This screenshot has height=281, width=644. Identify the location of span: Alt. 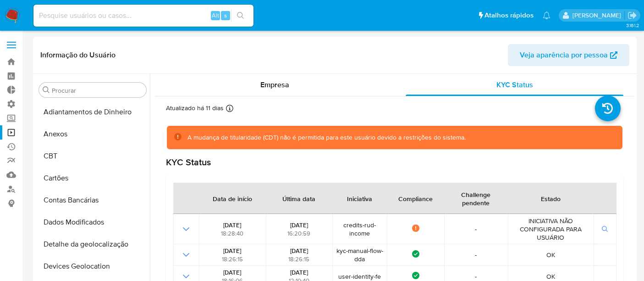
(216, 16).